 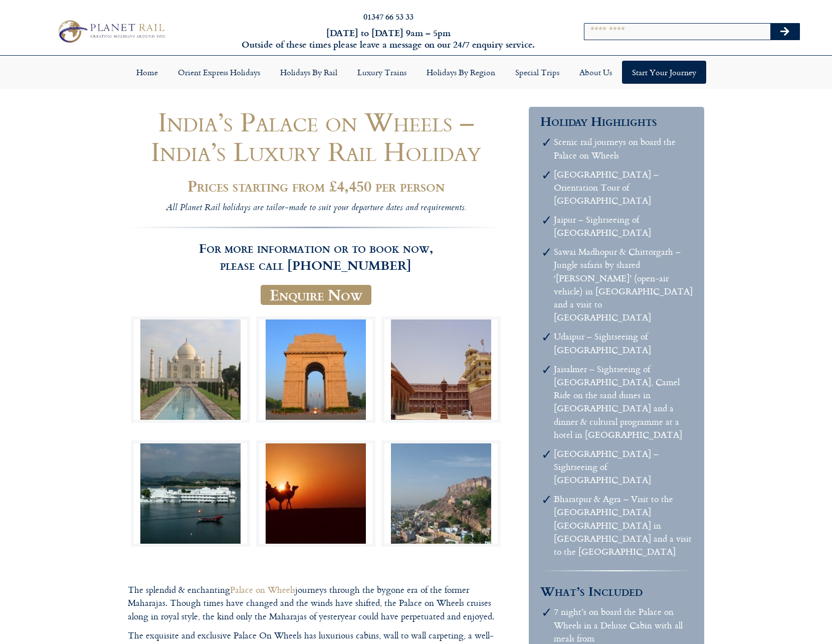 I want to click on a: About Us, so click(x=596, y=72).